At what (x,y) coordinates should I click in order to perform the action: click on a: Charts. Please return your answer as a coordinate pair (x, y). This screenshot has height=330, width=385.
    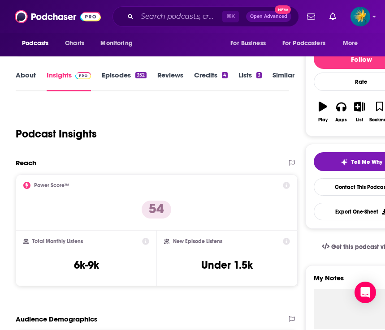
    Looking at the image, I should click on (74, 43).